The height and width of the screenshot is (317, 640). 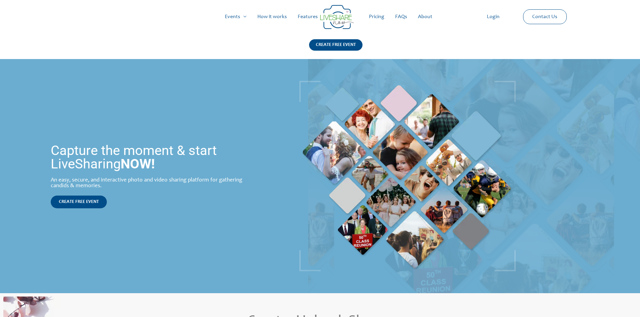 I want to click on a: FAQs, so click(x=401, y=17).